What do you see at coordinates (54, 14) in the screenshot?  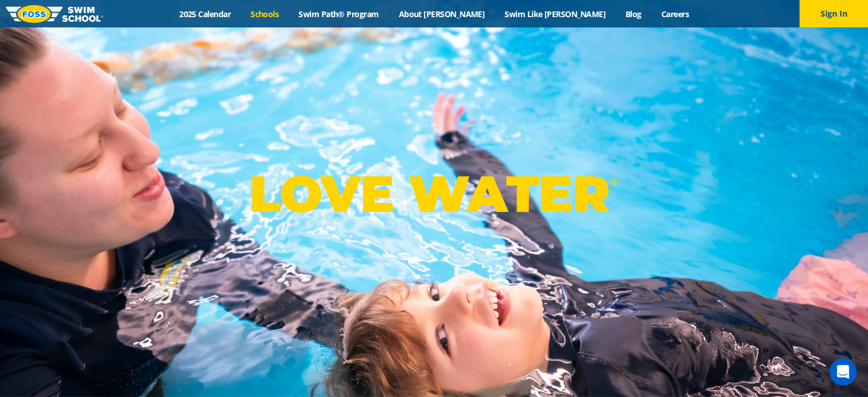 I see `img: FOSS Swim School Logo` at bounding box center [54, 14].